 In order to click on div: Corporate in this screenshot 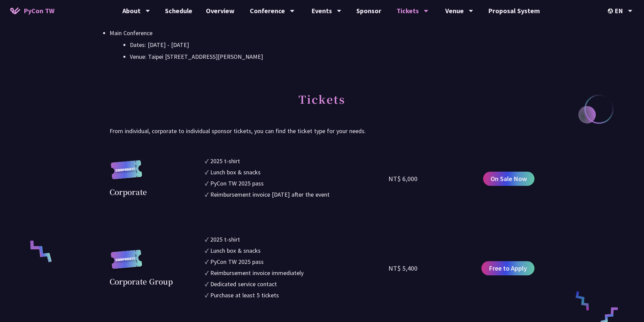, I will do `click(128, 191)`.